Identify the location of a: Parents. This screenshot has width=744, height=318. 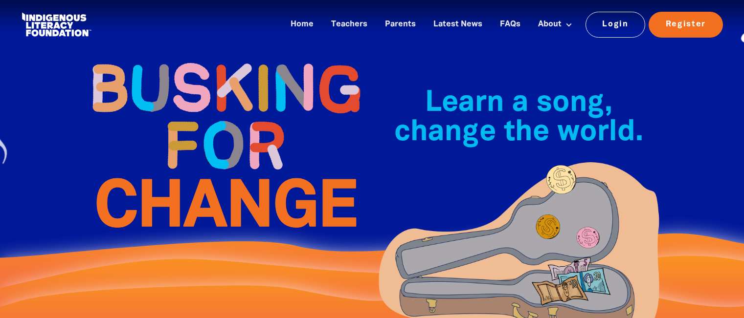
(400, 24).